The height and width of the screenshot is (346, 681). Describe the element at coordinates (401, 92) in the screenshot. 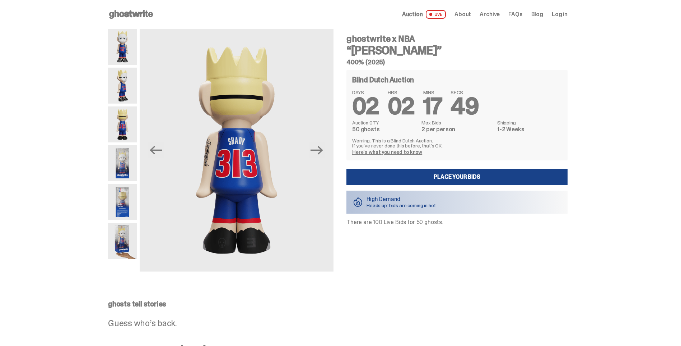

I see `span: HRS` at that location.